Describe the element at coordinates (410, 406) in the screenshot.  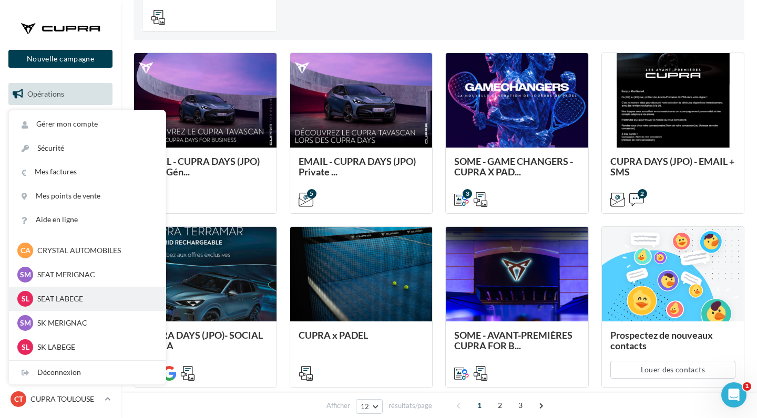
I see `span: résultats/page` at that location.